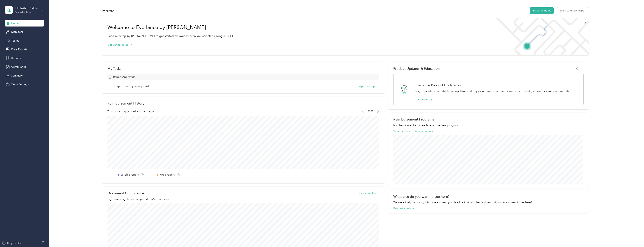 The height and width of the screenshot is (247, 644). Describe the element at coordinates (492, 91) in the screenshot. I see `p: Stay up-to-date with the latest updates and improvements that directly impact you and your employ...` at that location.